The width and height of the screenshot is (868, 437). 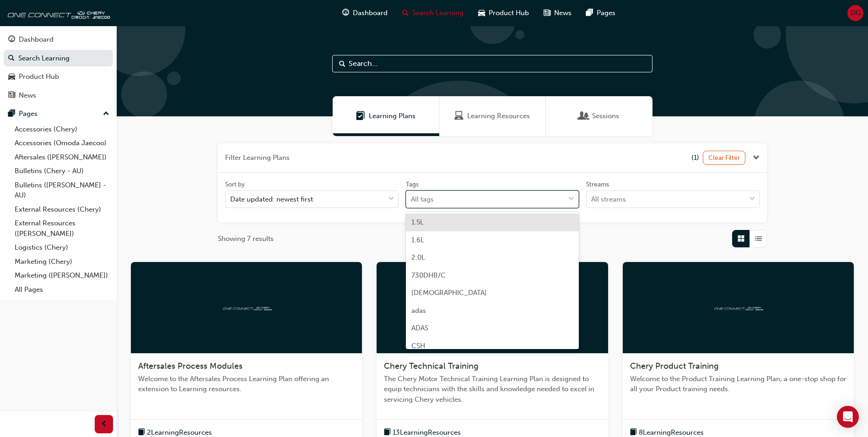 What do you see at coordinates (756, 158) in the screenshot?
I see `button: Close the filter` at bounding box center [756, 158].